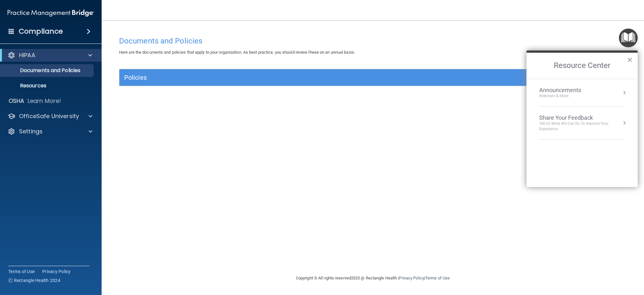 The width and height of the screenshot is (644, 295). Describe the element at coordinates (373, 278) in the screenshot. I see `div: Copyright © All rights reserved 2025 @ Rectangle Health | |` at that location.